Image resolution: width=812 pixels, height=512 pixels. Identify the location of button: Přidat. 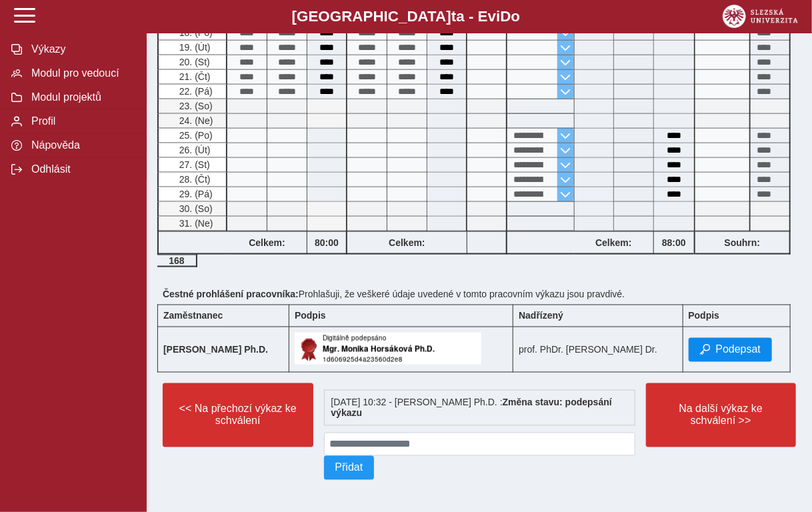
(349, 468).